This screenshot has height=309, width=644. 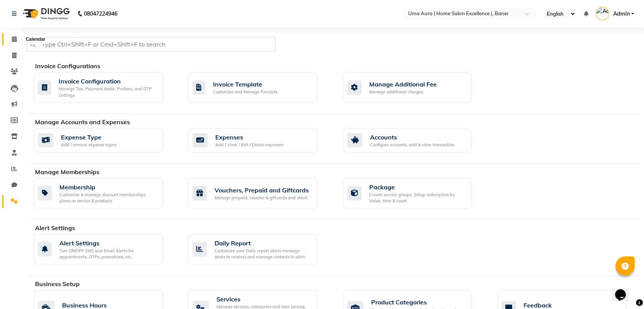 I want to click on b: 08047224946, so click(x=100, y=14).